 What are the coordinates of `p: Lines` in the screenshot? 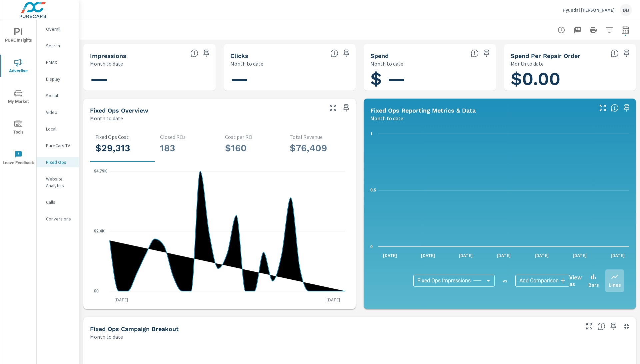 It's located at (615, 285).